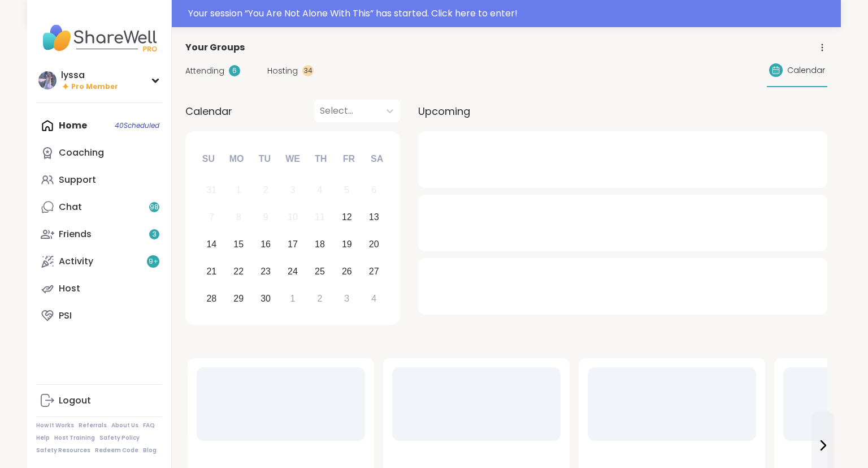 Image resolution: width=868 pixels, height=468 pixels. What do you see at coordinates (99, 400) in the screenshot?
I see `a: Logout` at bounding box center [99, 400].